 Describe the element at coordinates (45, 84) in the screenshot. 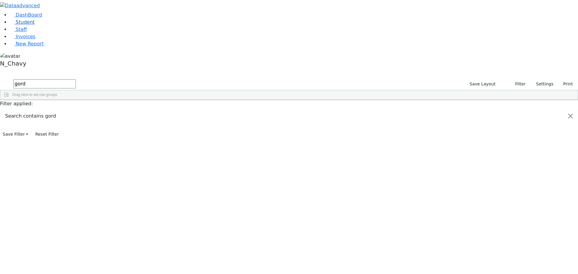

I see `input: Search` at that location.